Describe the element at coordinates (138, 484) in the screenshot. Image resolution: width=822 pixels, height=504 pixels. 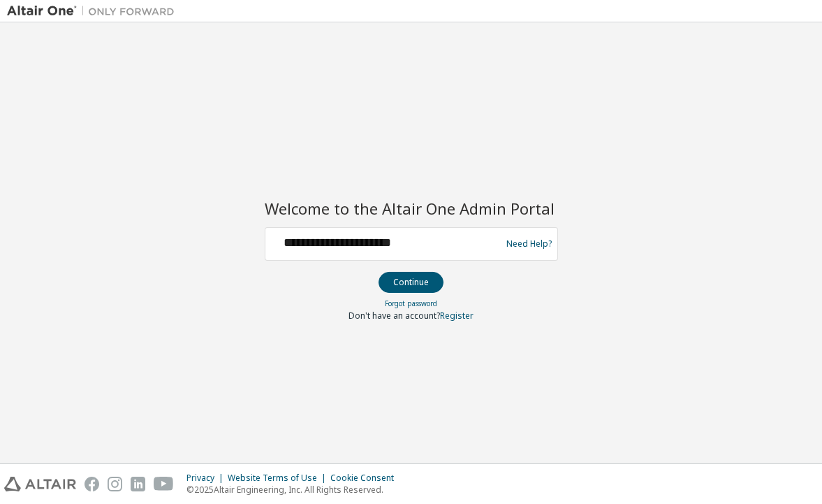
I see `img: linkedin.svg` at that location.